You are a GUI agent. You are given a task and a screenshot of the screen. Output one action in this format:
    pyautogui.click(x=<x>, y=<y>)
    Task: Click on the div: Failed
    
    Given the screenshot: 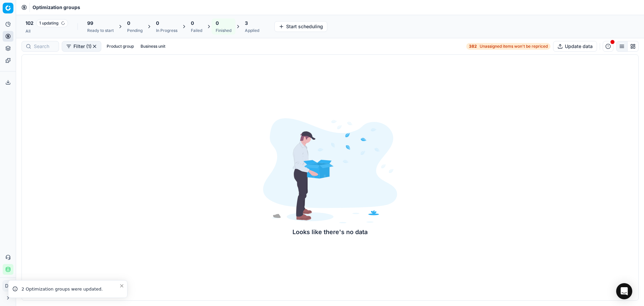 What is the action you would take?
    pyautogui.click(x=197, y=31)
    